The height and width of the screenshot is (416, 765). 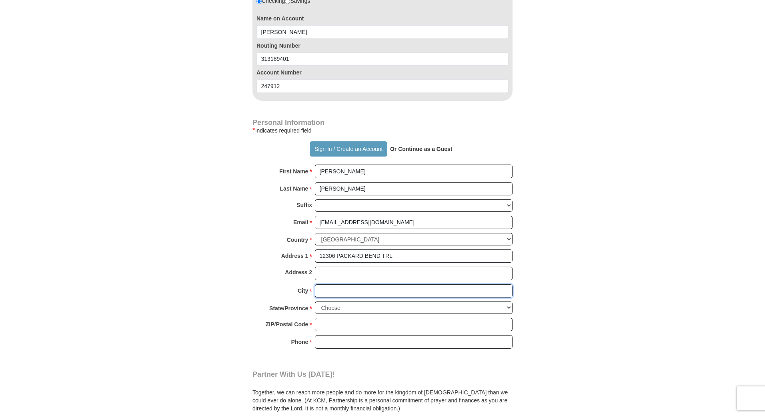 I want to click on label: Account Number, so click(x=383, y=72).